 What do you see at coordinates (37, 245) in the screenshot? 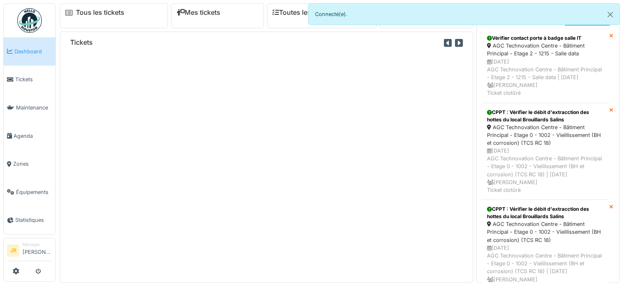
I see `div: Manager` at bounding box center [37, 245].